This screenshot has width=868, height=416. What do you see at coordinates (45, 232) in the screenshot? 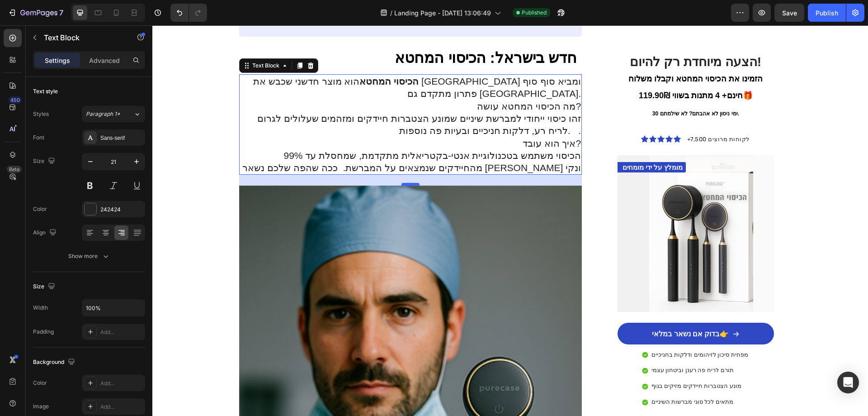
I see `div: Align` at bounding box center [45, 232].